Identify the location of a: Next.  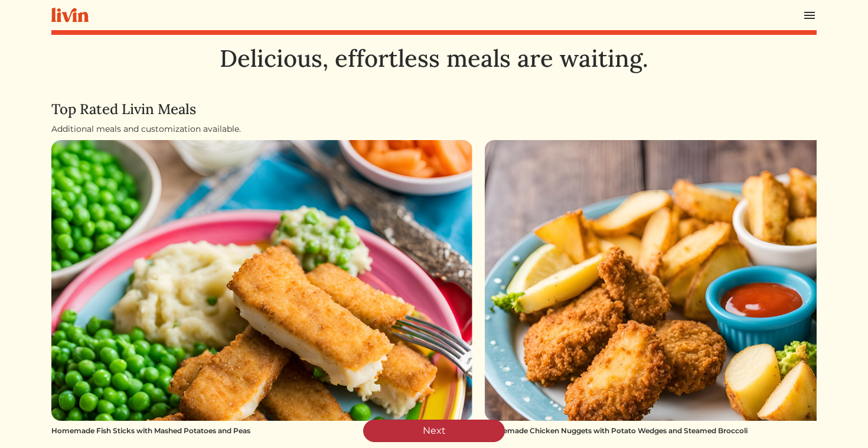
(434, 430).